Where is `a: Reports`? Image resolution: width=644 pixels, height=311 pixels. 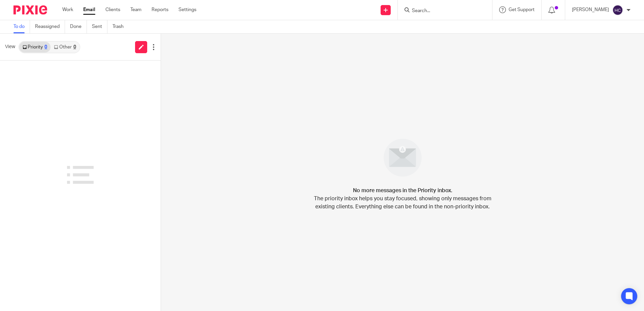
a: Reports is located at coordinates (160, 10).